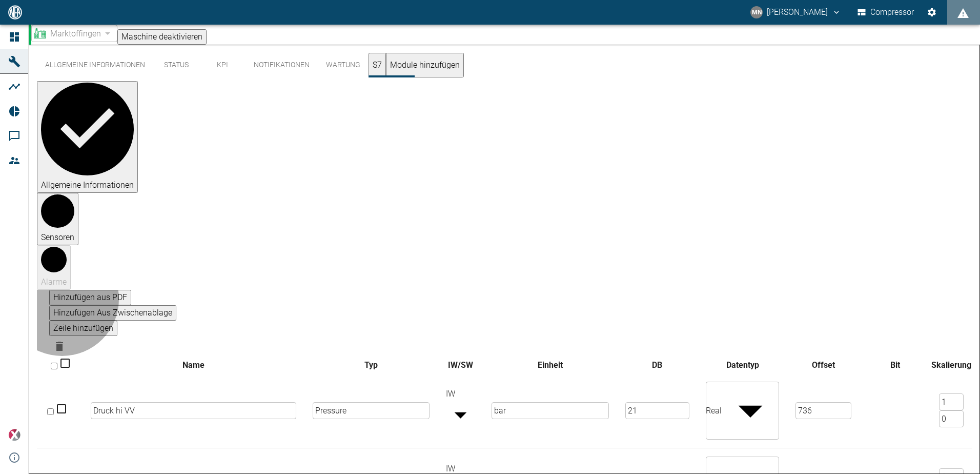  Describe the element at coordinates (951, 418) in the screenshot. I see `input: Offset` at that location.